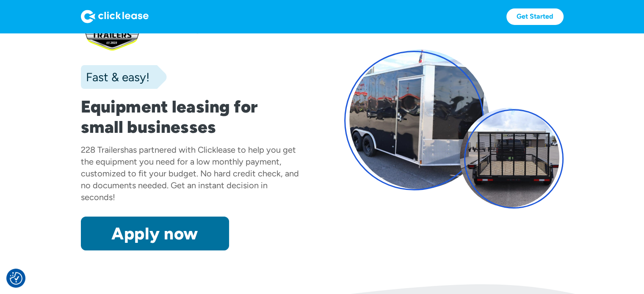  What do you see at coordinates (115, 77) in the screenshot?
I see `div: Fast & easy!` at bounding box center [115, 77].